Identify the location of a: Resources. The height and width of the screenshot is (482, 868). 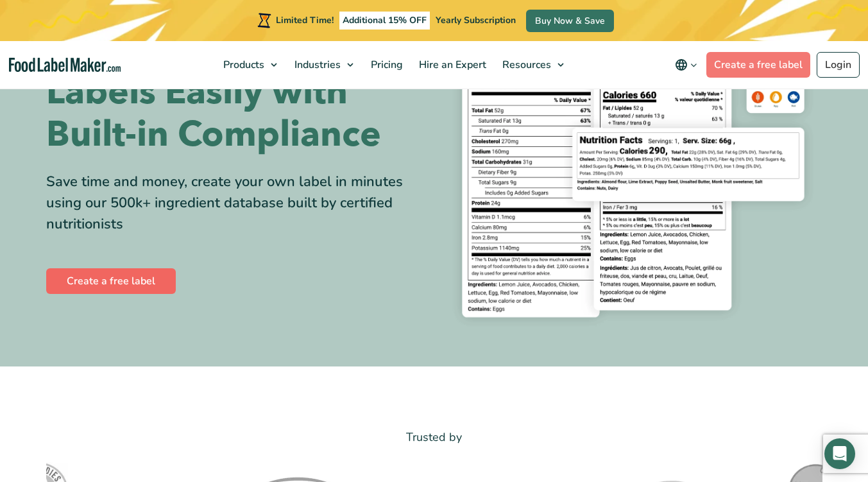
(533, 65).